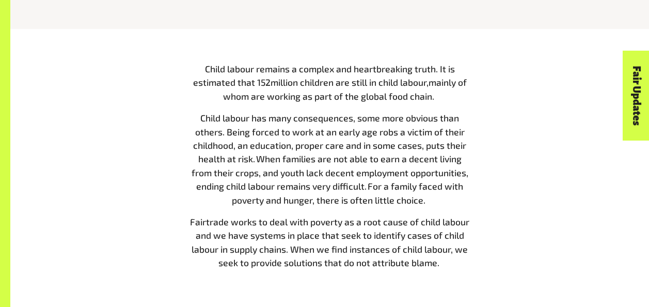  Describe the element at coordinates (330, 159) in the screenshot. I see `span: Child labour has many consequences, some more obvious than others. Being forced to work at an ear...` at that location.